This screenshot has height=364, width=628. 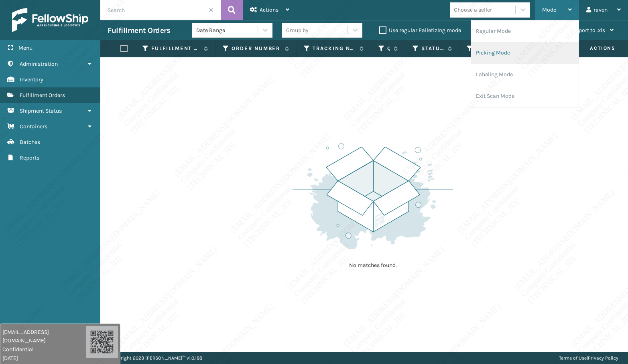 I want to click on label: Tracking Number, so click(x=334, y=49).